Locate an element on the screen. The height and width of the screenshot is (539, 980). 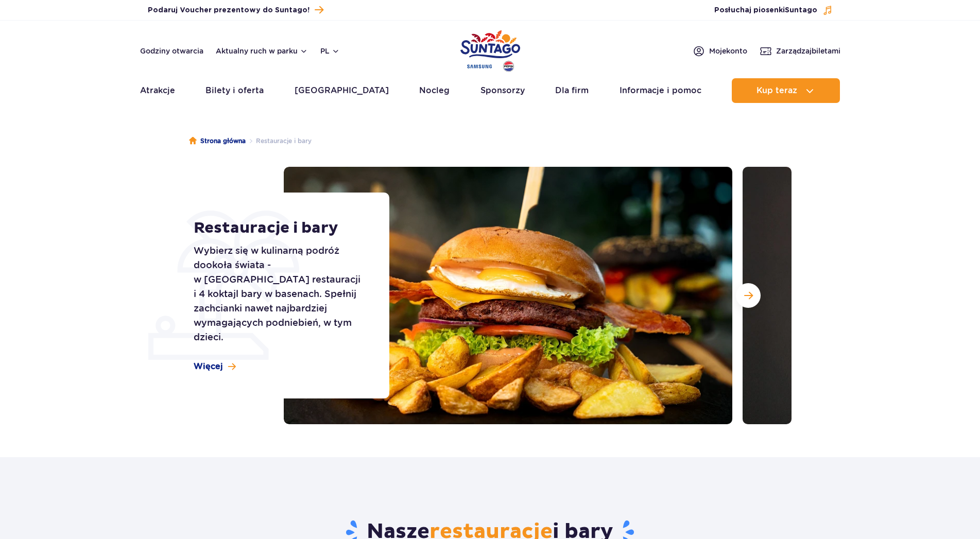
a: Mojekonto is located at coordinates (720, 51).